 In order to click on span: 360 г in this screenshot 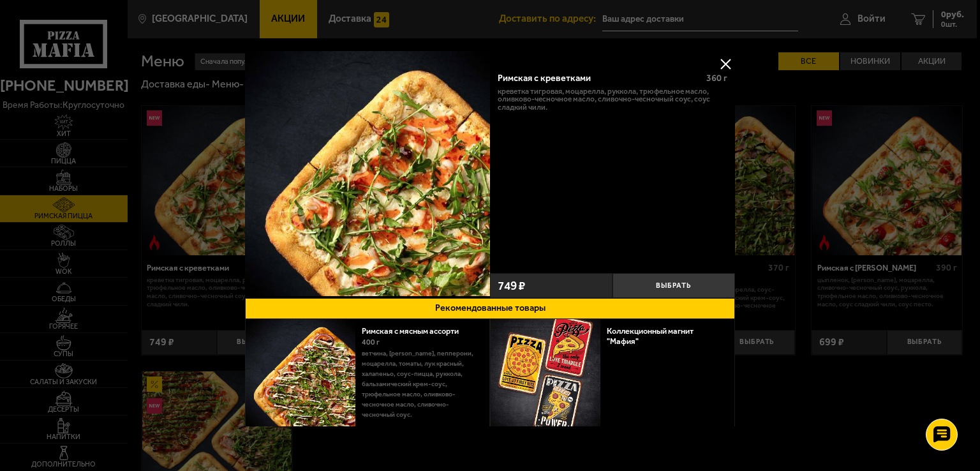, I will do `click(716, 78)`.